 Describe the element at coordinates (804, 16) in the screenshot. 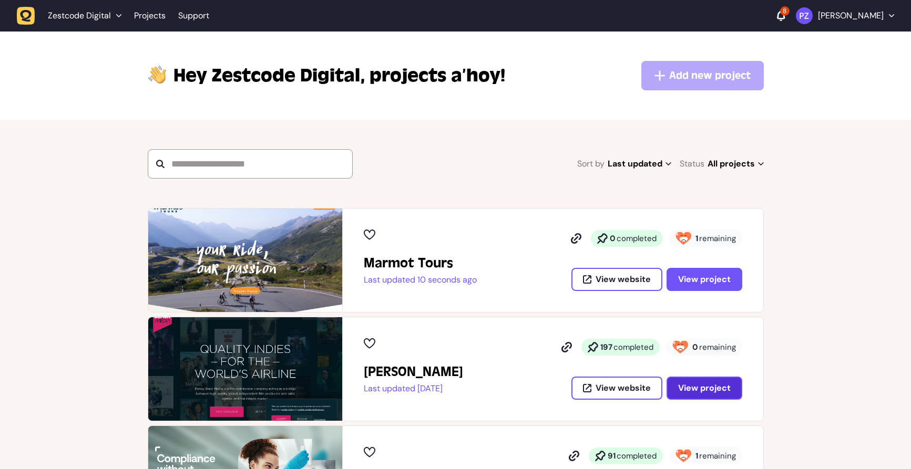

I see `img: Paris Zisis` at that location.